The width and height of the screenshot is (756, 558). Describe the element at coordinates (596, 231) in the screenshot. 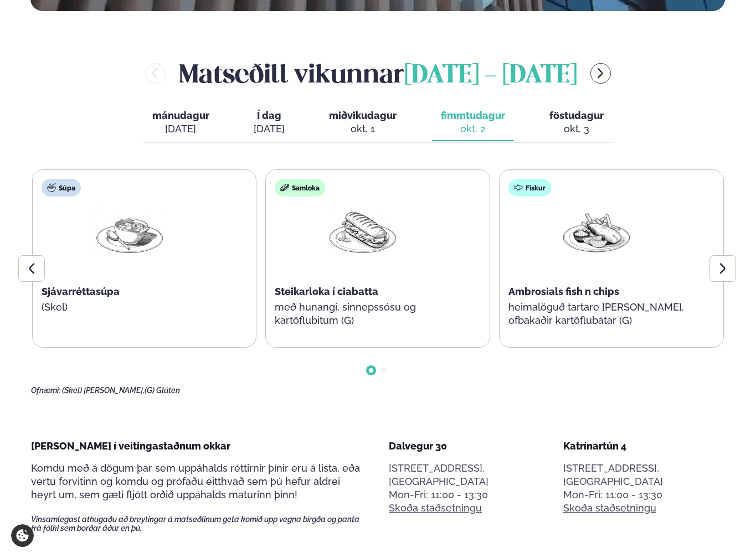

I see `img: Fish-Chips.png` at that location.